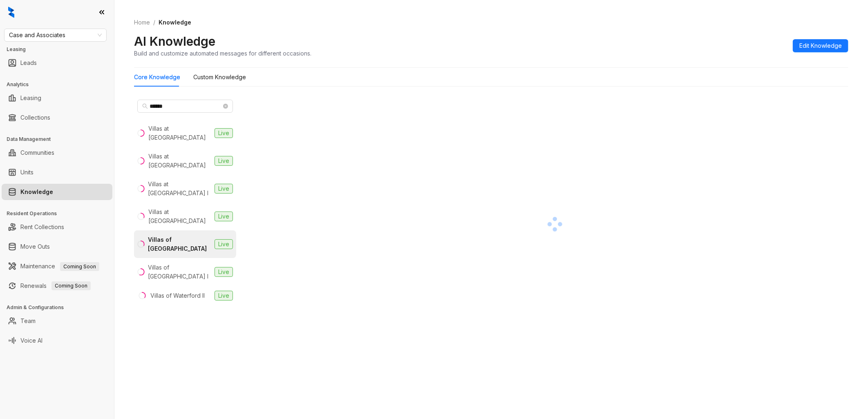 The height and width of the screenshot is (419, 868). Describe the element at coordinates (57, 227) in the screenshot. I see `li: Rent Collections` at that location.